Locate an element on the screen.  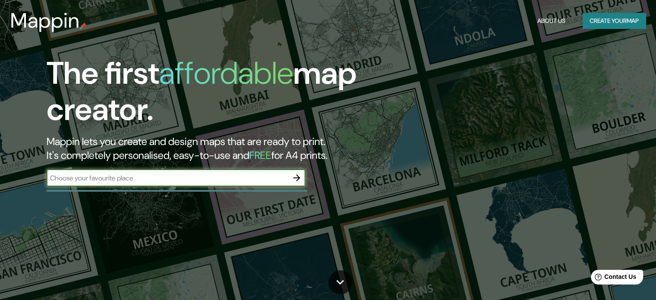
img: mappin-pin is located at coordinates (83, 26).